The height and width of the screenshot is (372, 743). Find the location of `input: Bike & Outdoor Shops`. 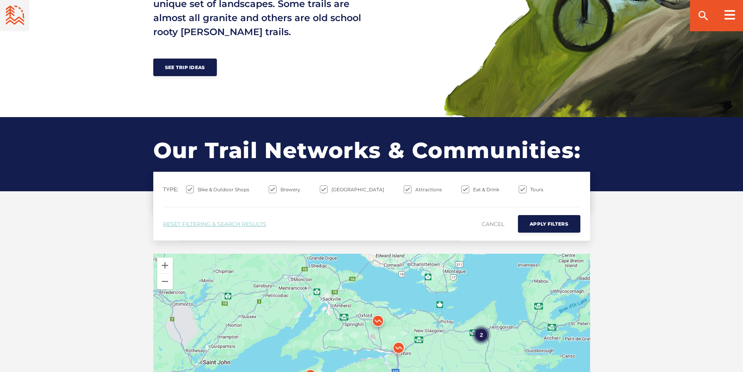

input: Bike & Outdoor Shops is located at coordinates (190, 189).